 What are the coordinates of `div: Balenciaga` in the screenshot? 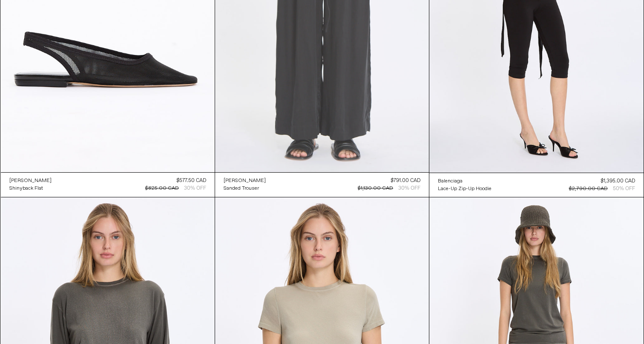 It's located at (450, 181).